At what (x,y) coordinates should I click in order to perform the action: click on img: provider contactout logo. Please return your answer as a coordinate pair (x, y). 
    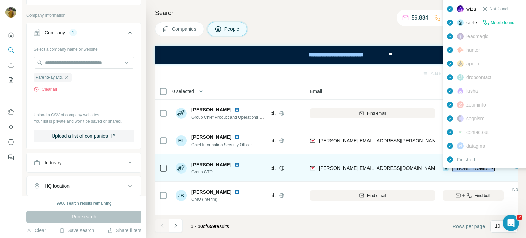
    Looking at the image, I should click on (460, 132).